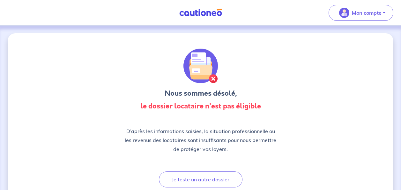 The image size is (401, 190). Describe the element at coordinates (201, 140) in the screenshot. I see `p: D’après les informations saisies, la situation professionnelle ou les revenus des locataires sont...` at that location.